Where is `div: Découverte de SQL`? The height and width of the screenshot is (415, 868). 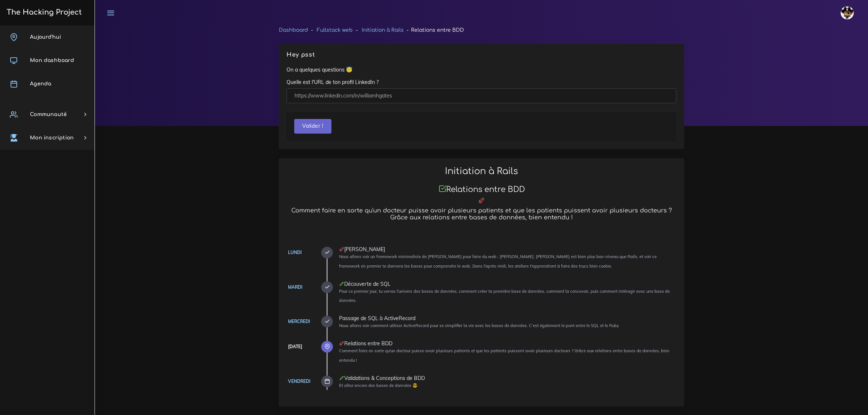
div: Découverte de SQL is located at coordinates (508, 284).